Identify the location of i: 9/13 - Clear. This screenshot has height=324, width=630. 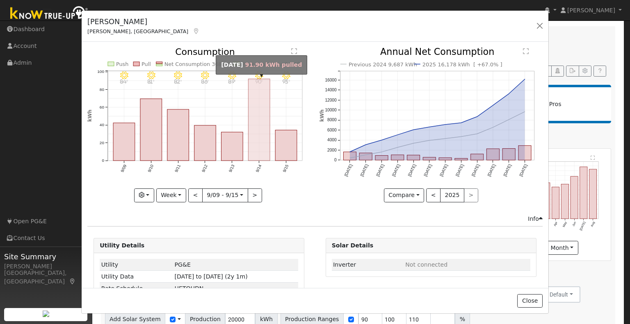
(232, 75).